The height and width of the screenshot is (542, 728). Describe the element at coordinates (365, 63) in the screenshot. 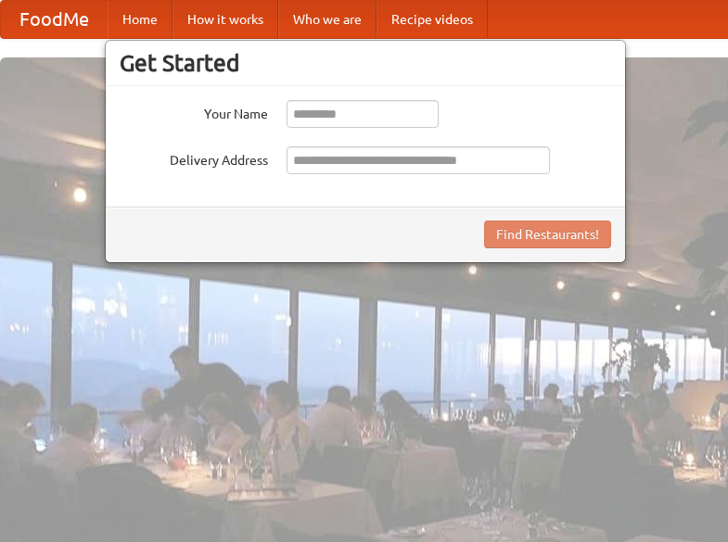

I see `h3: Get Started` at that location.